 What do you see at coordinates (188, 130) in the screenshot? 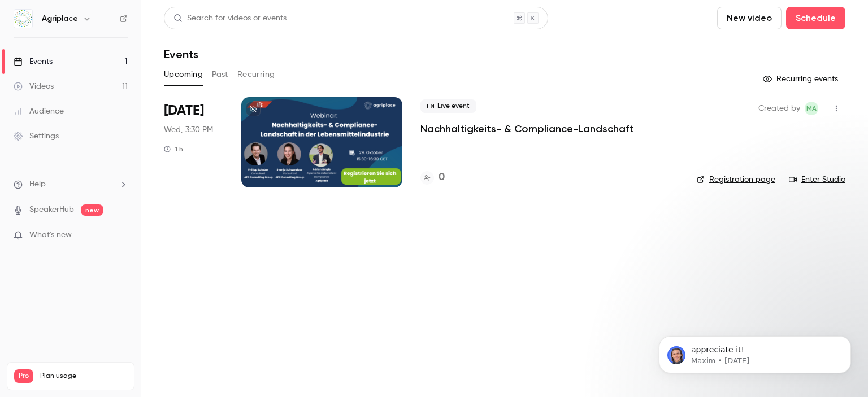
I see `span: Wed, 3:30 PM` at bounding box center [188, 130].